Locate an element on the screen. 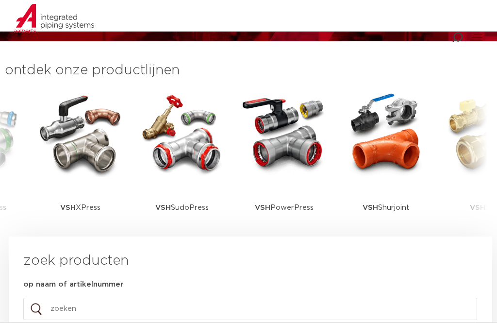 The height and width of the screenshot is (323, 497). input: zoeken is located at coordinates (250, 309).